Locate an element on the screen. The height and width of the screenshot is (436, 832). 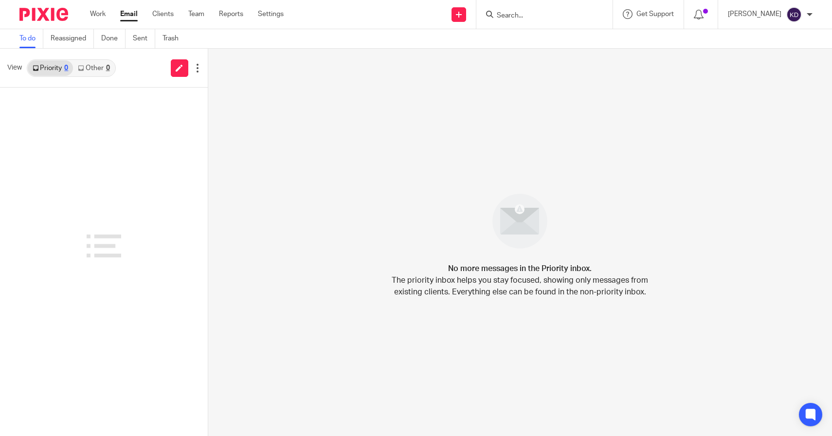
a: To do is located at coordinates (31, 38).